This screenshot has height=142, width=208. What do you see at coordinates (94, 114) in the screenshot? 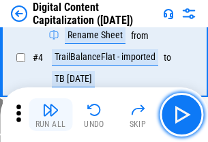
I see `button: Undo` at bounding box center [94, 114].